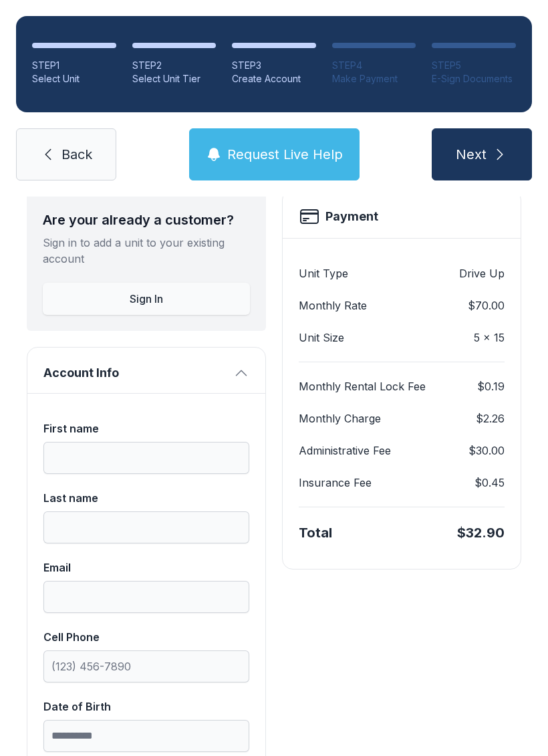 This screenshot has width=548, height=756. I want to click on span: Account Info, so click(136, 373).